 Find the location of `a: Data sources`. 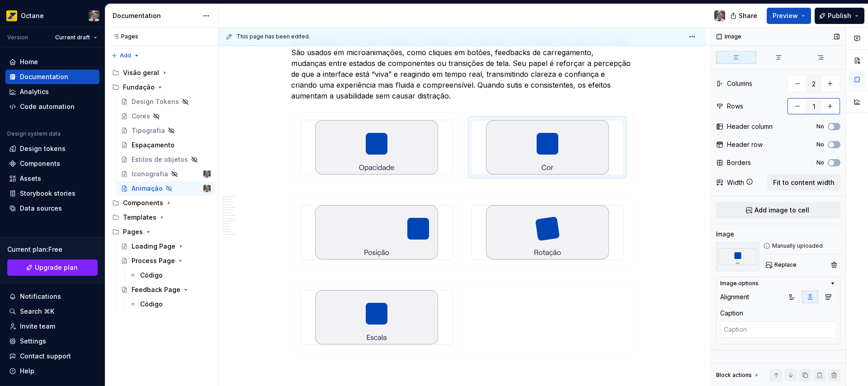

a: Data sources is located at coordinates (52, 208).